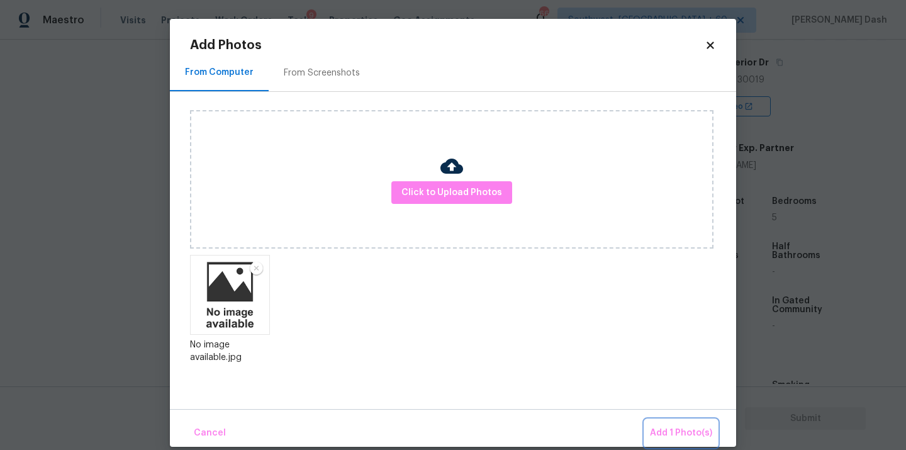  Describe the element at coordinates (230, 351) in the screenshot. I see `div: No image available.jpg` at that location.